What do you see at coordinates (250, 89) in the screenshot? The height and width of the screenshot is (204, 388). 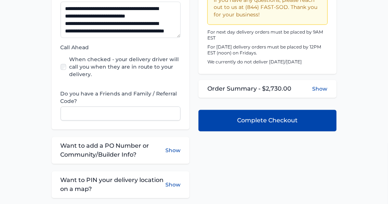 I see `span: Order Summary - $2,730.00` at bounding box center [250, 89].